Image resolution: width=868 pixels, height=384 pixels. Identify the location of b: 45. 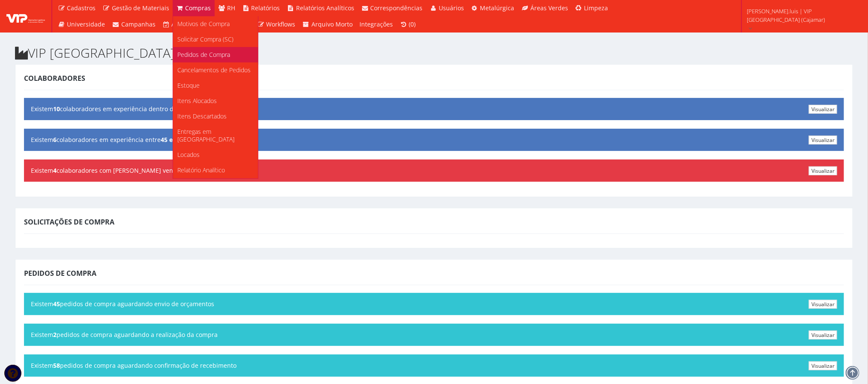
(57, 304).